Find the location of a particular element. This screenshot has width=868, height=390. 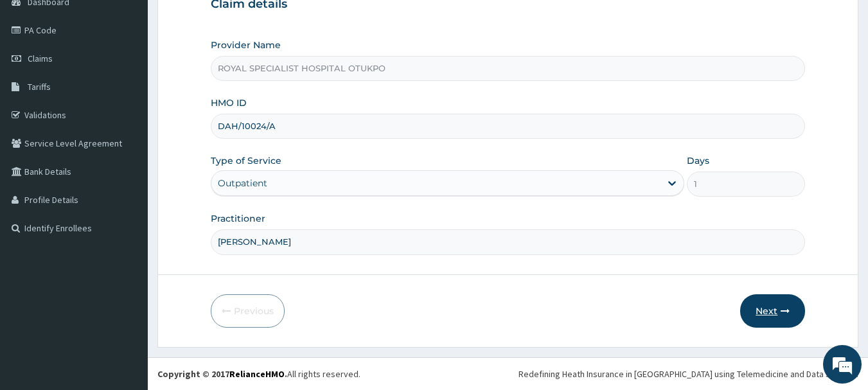

span: We're online! is located at coordinates (126, 179).